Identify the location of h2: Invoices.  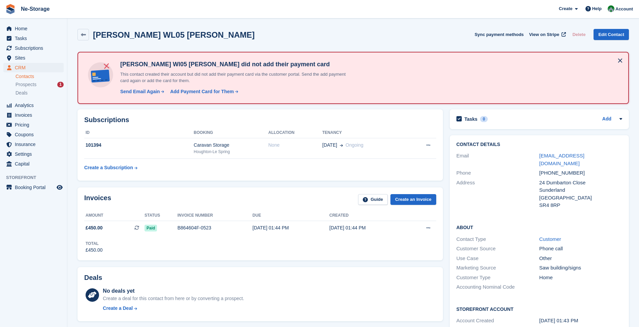
(98, 200).